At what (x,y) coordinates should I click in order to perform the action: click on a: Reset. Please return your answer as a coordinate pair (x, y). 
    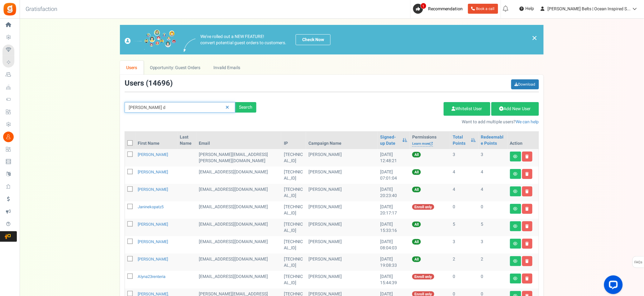
    Looking at the image, I should click on (227, 107).